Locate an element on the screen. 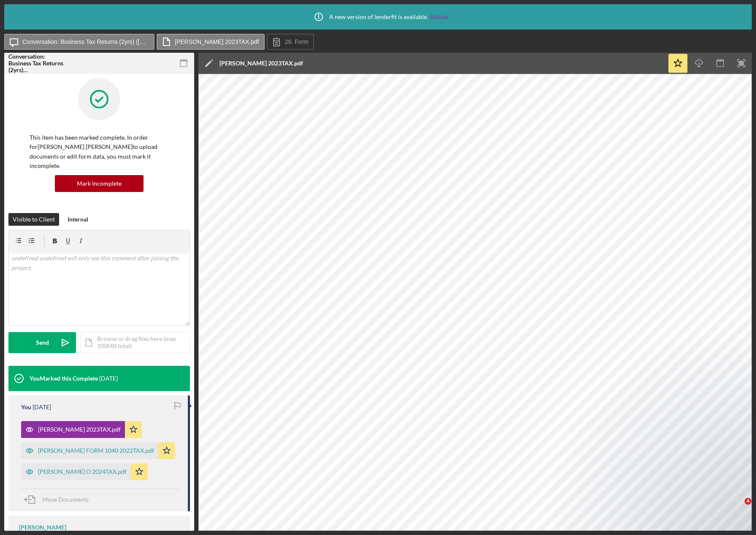 The width and height of the screenshot is (756, 535). time: 2025-06-17 20:36 is located at coordinates (42, 407).